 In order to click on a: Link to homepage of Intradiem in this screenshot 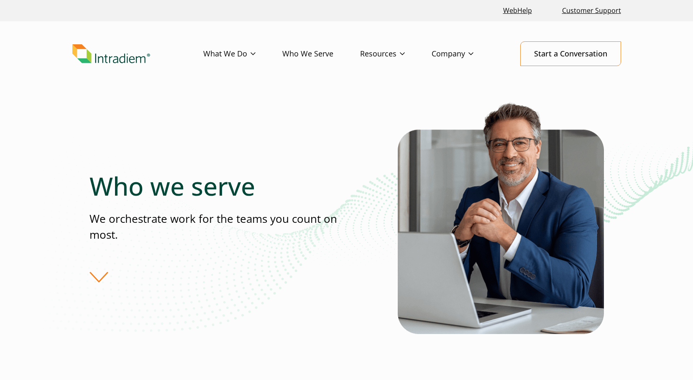, I will do `click(138, 54)`.